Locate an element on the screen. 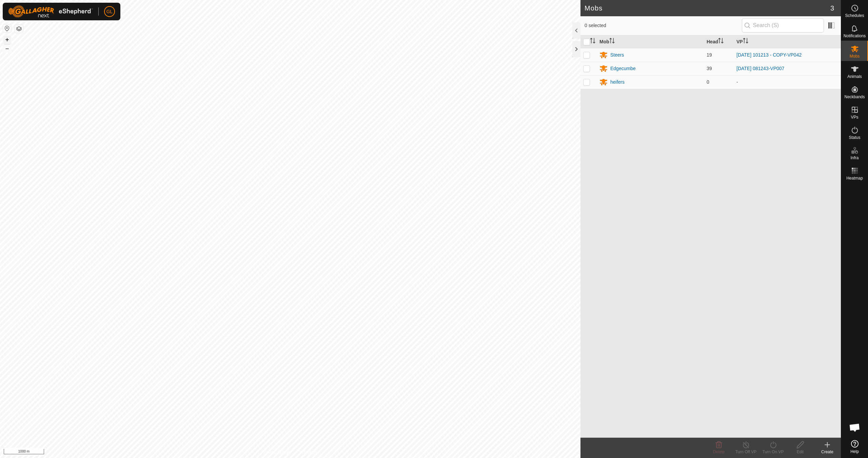 The width and height of the screenshot is (868, 458). div: heifers is located at coordinates (617, 82).